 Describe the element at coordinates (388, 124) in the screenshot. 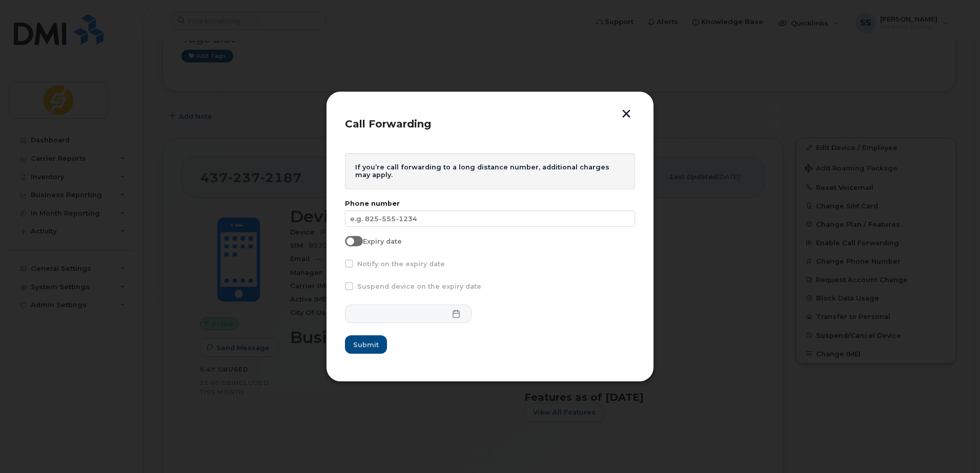

I see `span: Call Forwarding` at that location.